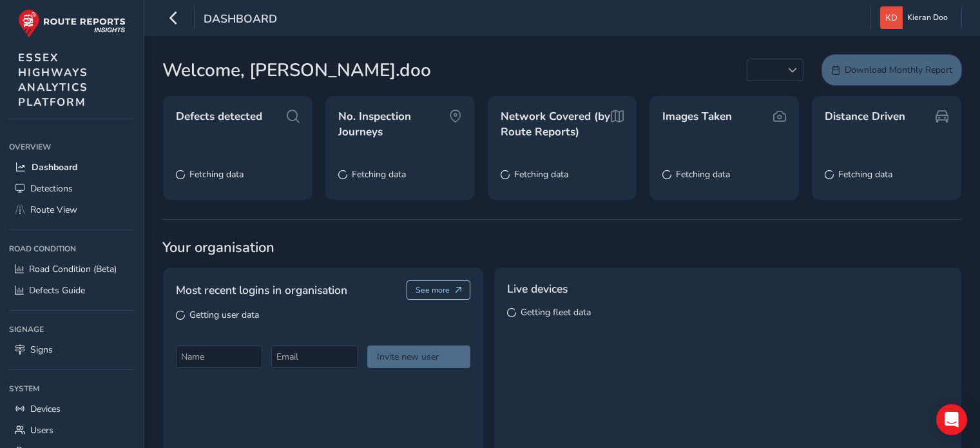 The height and width of the screenshot is (448, 980). I want to click on span: Detections, so click(52, 188).